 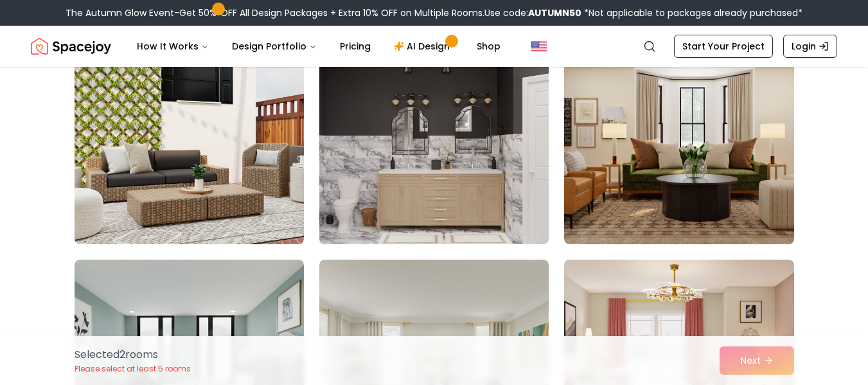 What do you see at coordinates (173, 46) in the screenshot?
I see `button: How It Works` at bounding box center [173, 46].